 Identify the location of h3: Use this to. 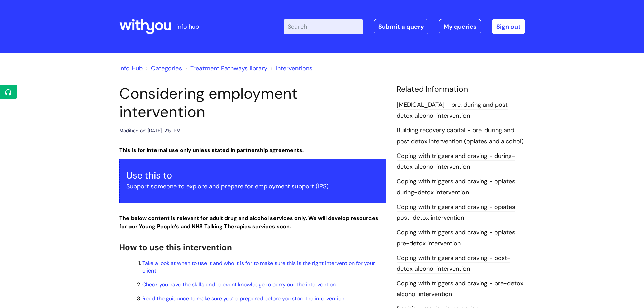
(253, 176).